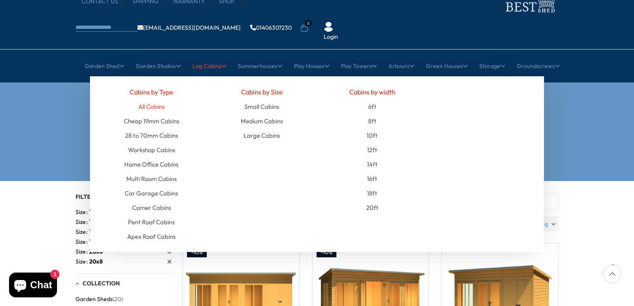 The width and height of the screenshot is (634, 306). What do you see at coordinates (151, 135) in the screenshot?
I see `a: 28 to 70mm Cabins` at bounding box center [151, 135].